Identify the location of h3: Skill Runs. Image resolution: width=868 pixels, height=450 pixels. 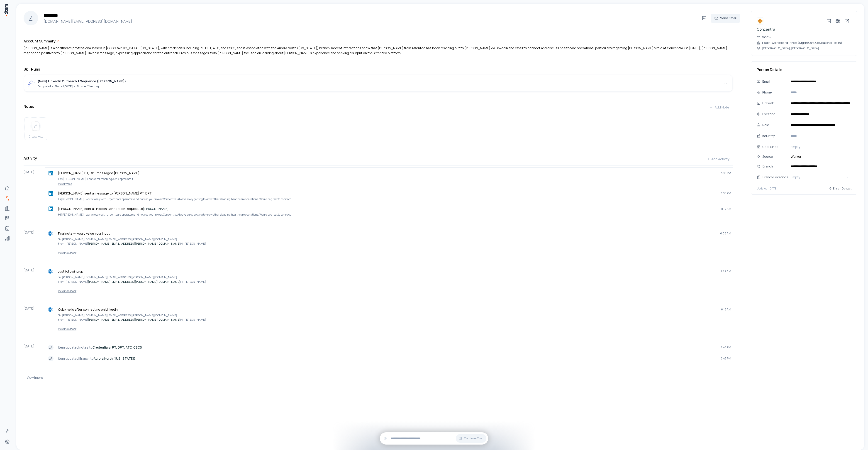
(378, 69).